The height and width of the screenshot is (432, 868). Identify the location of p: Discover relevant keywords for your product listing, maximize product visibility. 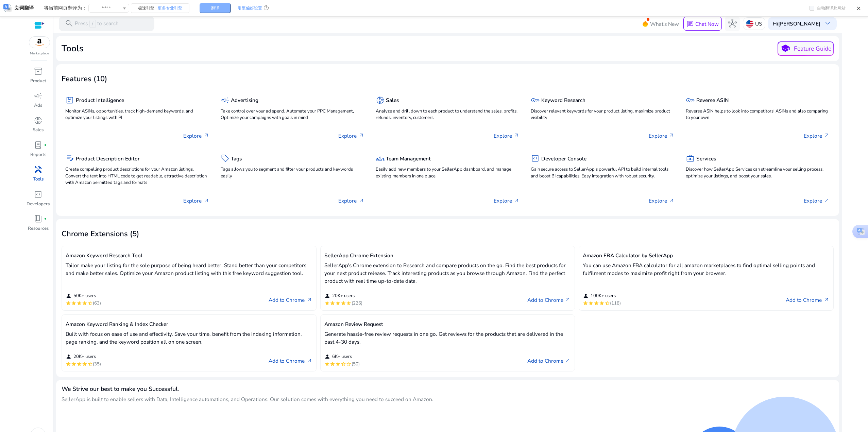
(602, 115).